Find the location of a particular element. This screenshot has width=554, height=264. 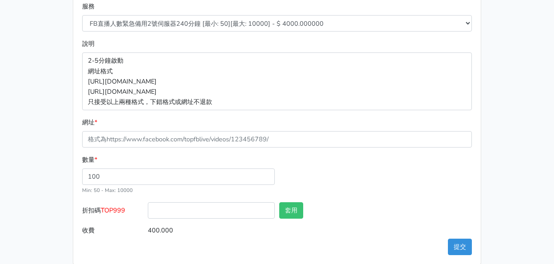

input: 格式為https://www.facebook.com/topfblive/videos/123456789/ is located at coordinates (277, 139).